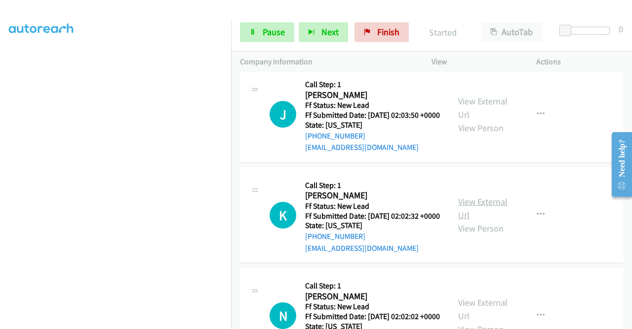 The height and width of the screenshot is (329, 632). Describe the element at coordinates (324, 32) in the screenshot. I see `button: Next` at that location.